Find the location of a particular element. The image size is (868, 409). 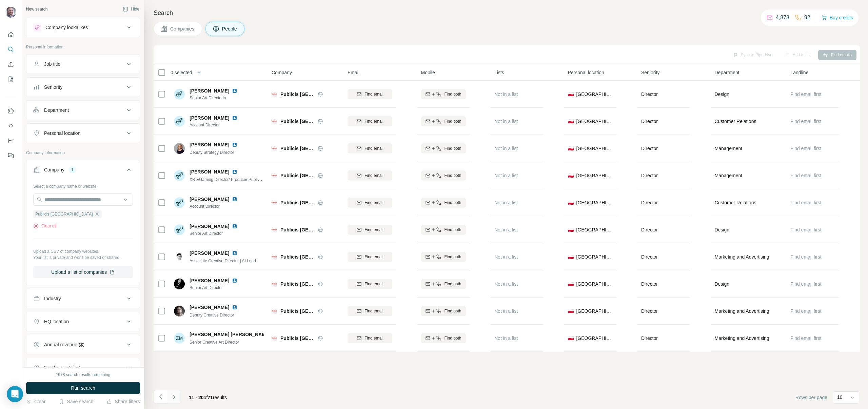

button: Quick start is located at coordinates (11, 34).